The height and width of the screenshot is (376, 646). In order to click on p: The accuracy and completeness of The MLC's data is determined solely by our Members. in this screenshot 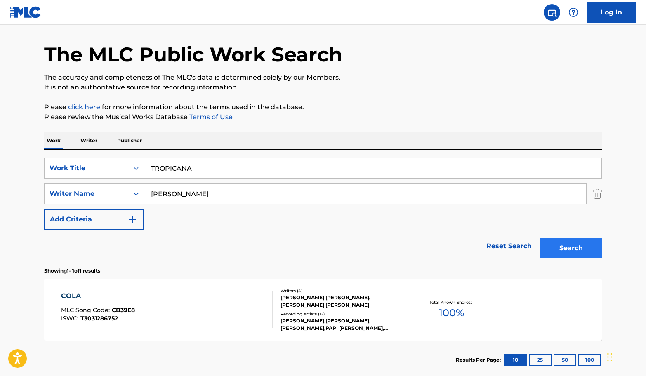, I will do `click(323, 78)`.